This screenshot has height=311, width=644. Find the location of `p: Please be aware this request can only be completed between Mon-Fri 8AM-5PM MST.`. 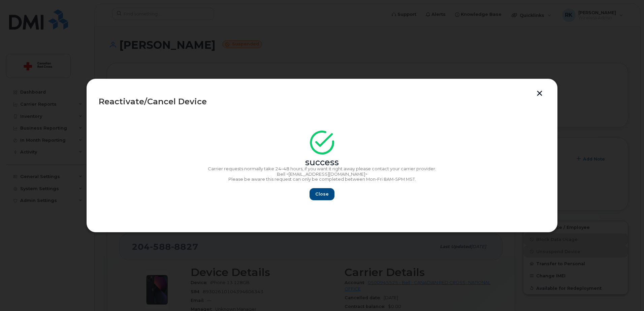

p: Please be aware this request can only be completed between Mon-Fri 8AM-5PM MST. is located at coordinates (322, 180).